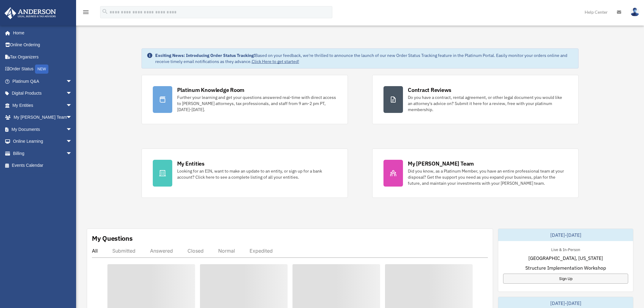  I want to click on img: User Pic, so click(635, 12).